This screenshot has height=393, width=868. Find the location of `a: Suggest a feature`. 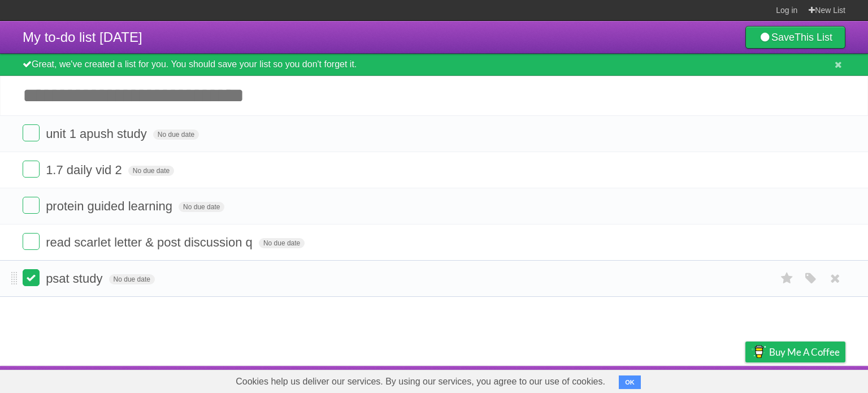

a: Suggest a feature is located at coordinates (810, 379).